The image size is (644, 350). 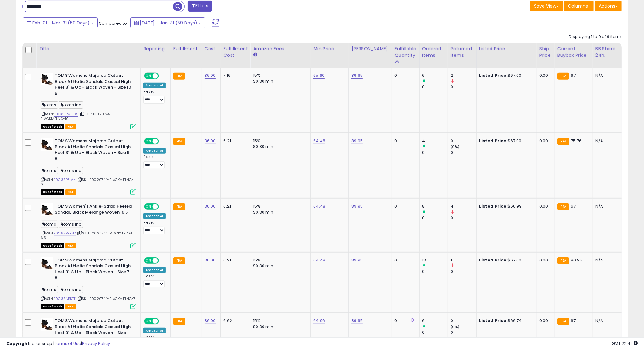 I want to click on div: 7.16, so click(x=234, y=76).